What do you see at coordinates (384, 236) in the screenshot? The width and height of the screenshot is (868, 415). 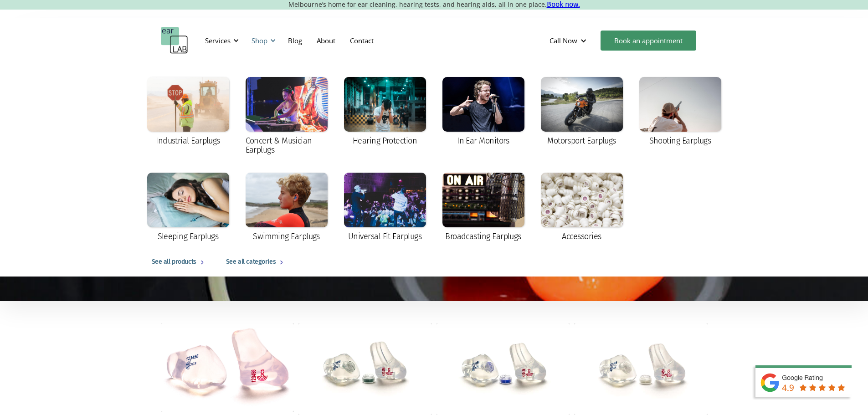 I see `div: Universal Fit Earplugs` at bounding box center [384, 236].